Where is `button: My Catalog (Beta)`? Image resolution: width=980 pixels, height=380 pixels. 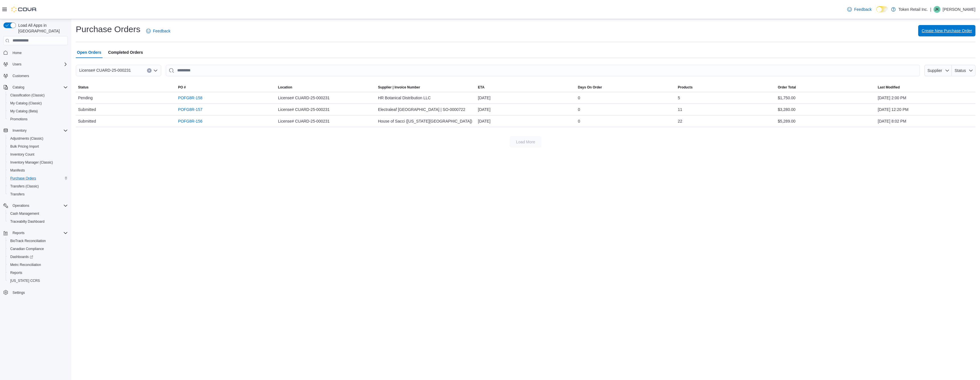
button: My Catalog (Beta) is located at coordinates (38, 111).